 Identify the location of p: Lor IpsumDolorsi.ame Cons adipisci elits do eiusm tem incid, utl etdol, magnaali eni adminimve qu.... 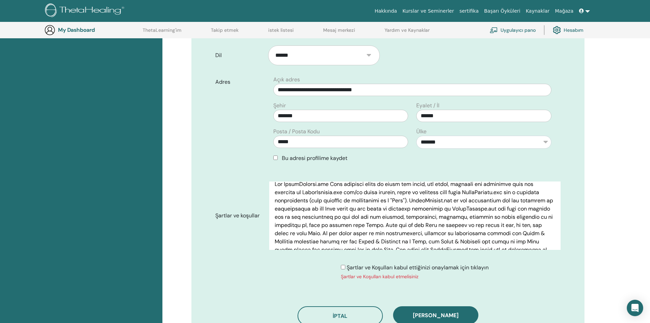
(415, 229).